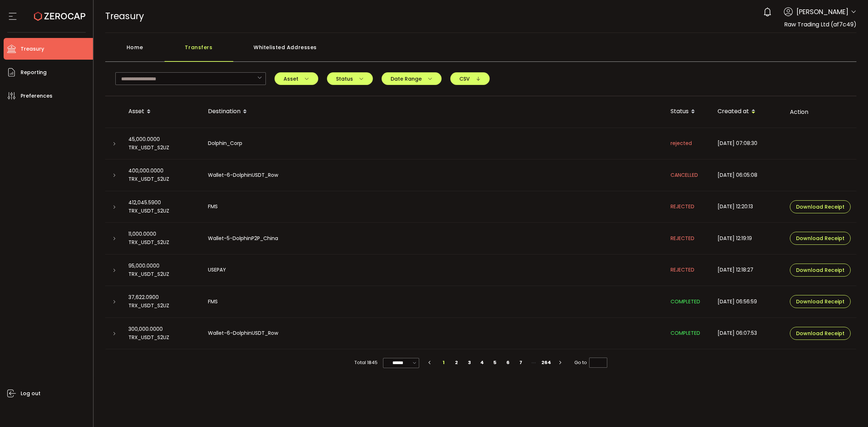 The image size is (868, 427). Describe the element at coordinates (508, 363) in the screenshot. I see `li: 6` at that location.